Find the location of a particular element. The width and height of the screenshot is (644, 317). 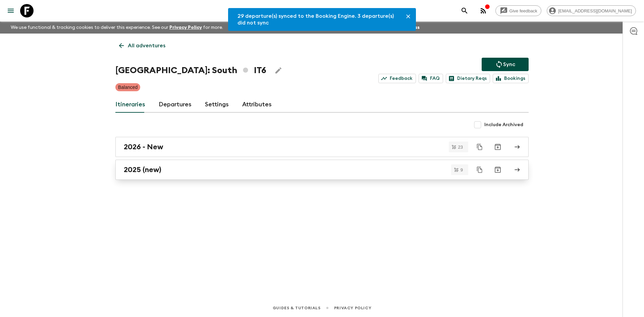

a: Settings is located at coordinates (217, 105).